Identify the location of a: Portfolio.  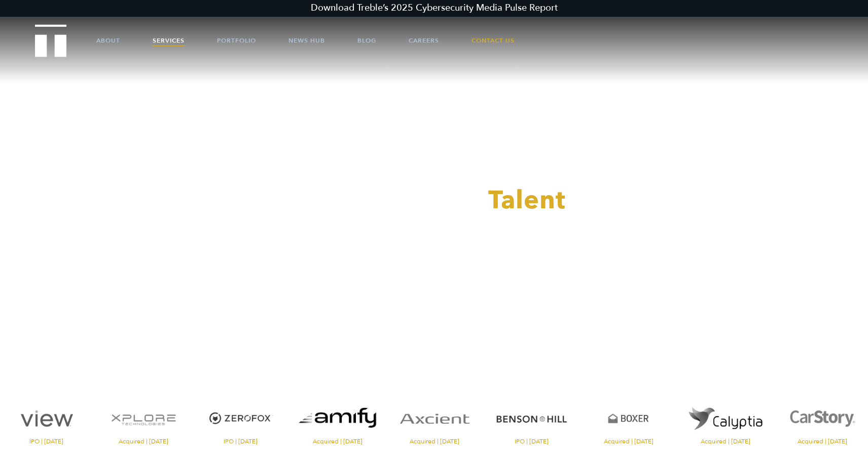
(236, 40).